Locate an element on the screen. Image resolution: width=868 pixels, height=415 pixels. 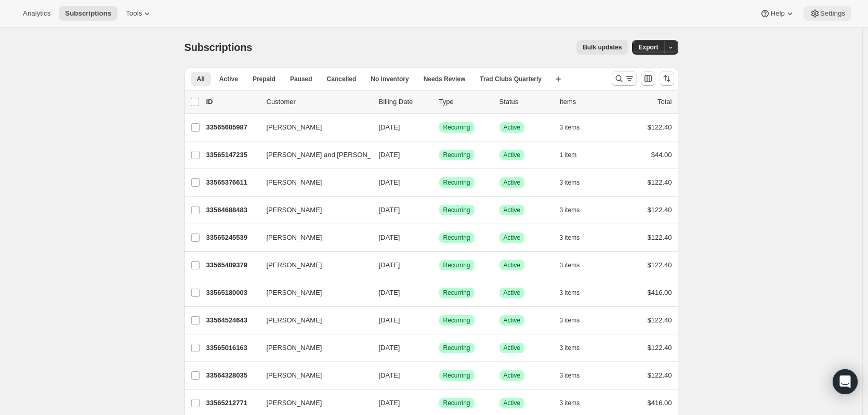
button: Tools is located at coordinates (139, 13).